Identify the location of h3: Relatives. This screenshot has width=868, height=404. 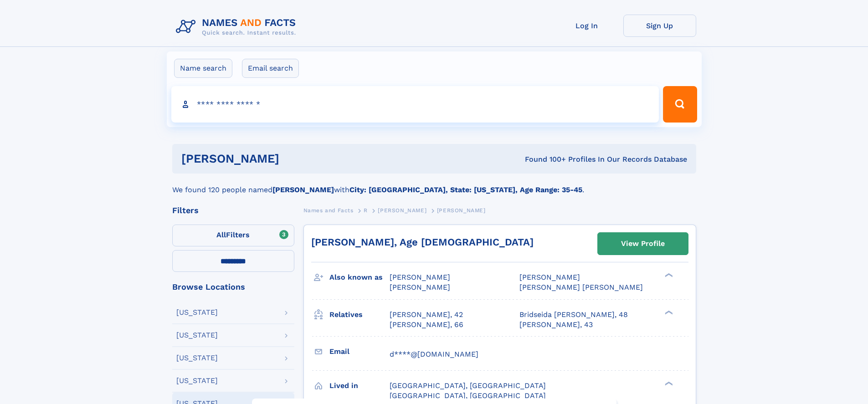
(359, 314).